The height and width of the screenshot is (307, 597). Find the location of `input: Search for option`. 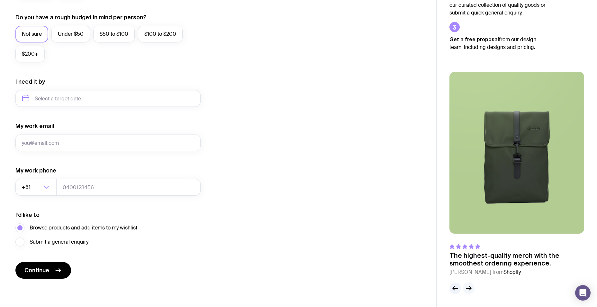

input: Search for option is located at coordinates (37, 187).